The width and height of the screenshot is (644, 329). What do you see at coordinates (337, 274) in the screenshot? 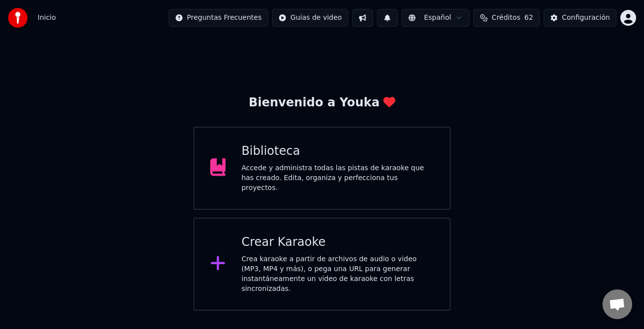
I see `div: Crea karaoke a partir de archivos de audio o video (MP3, MP4 y más), o pega una URL para generar ...` at bounding box center [337, 274].